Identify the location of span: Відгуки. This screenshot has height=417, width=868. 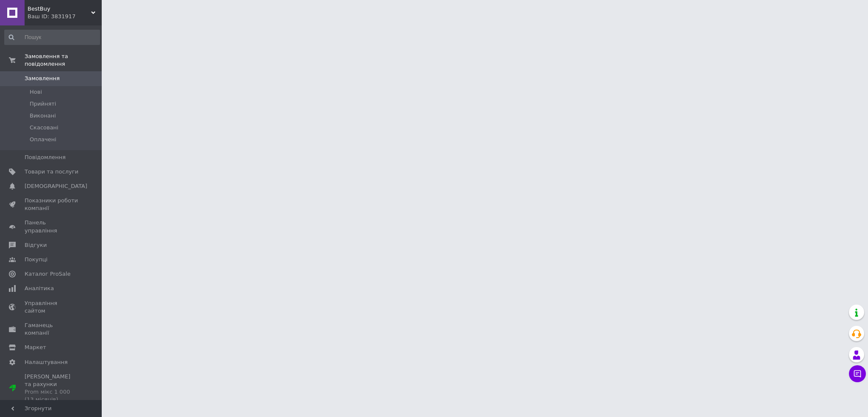
(36, 245).